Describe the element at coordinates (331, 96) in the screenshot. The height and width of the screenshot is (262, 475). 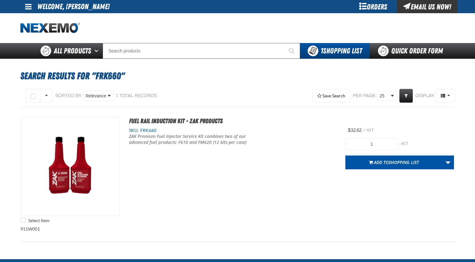
I see `button: Expand or Collapse Saved Search drop-down to save a search query` at that location.